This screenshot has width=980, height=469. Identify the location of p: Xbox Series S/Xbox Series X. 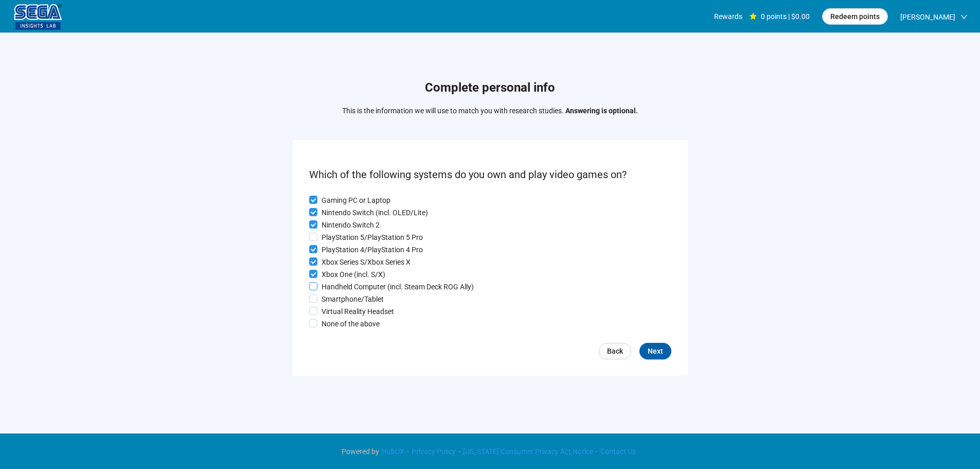
(366, 262).